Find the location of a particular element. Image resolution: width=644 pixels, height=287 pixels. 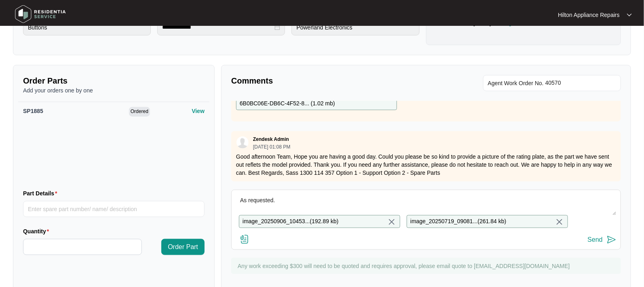

span: Agent Work Order No. is located at coordinates (516, 83).